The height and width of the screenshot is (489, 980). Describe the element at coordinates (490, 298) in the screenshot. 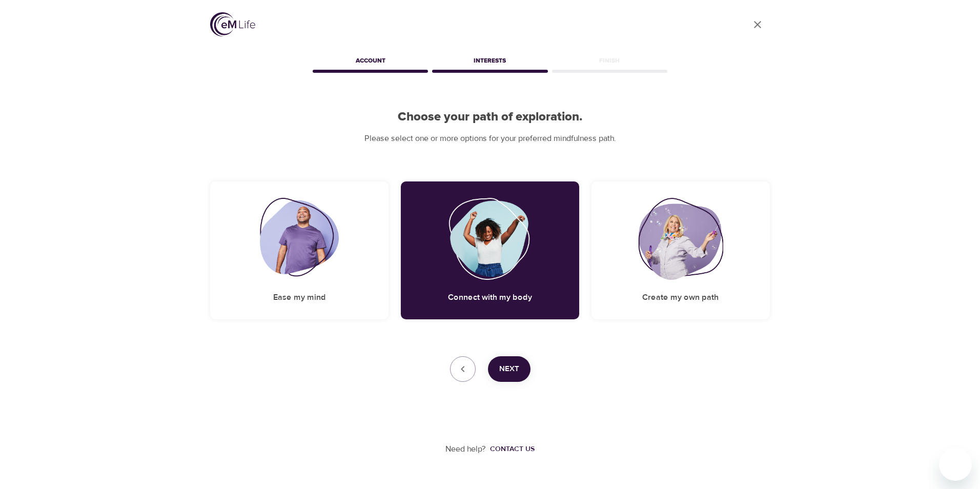

I see `h5: Connect with my body` at that location.